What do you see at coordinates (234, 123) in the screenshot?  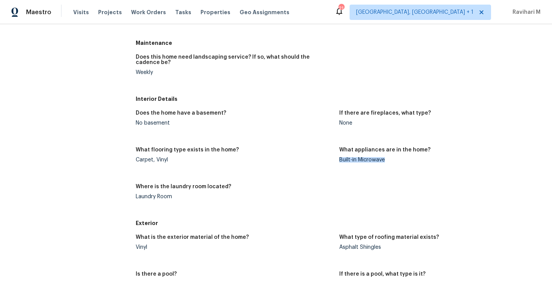 I see `div: No basement` at bounding box center [234, 123].